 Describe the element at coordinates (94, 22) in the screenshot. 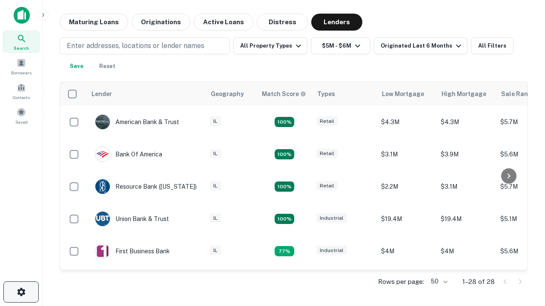

I see `button: Maturing Loans` at that location.